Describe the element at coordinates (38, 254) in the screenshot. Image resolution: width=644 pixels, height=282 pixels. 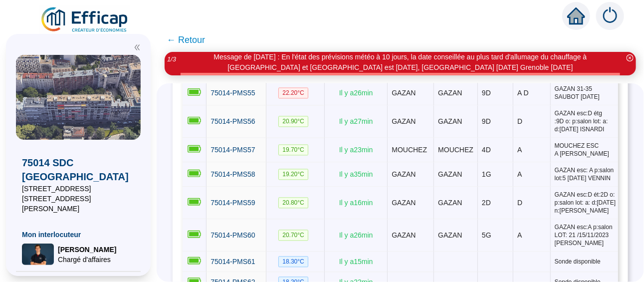
I see `img: Chargé d'affaires` at that location.